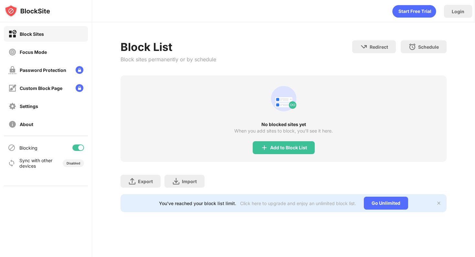 Image resolution: width=475 pixels, height=257 pixels. What do you see at coordinates (41, 88) in the screenshot?
I see `div: Custom Block Page` at bounding box center [41, 88].